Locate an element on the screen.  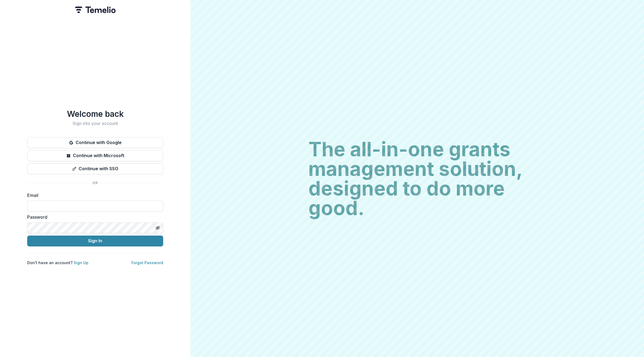
h1: Welcome back is located at coordinates (95, 114).